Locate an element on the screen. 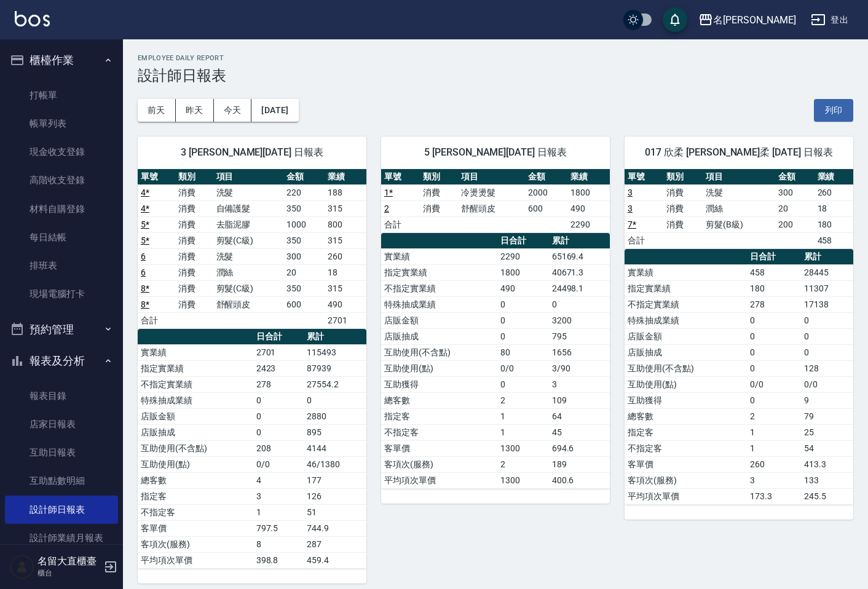  td: 54 is located at coordinates (828, 448).